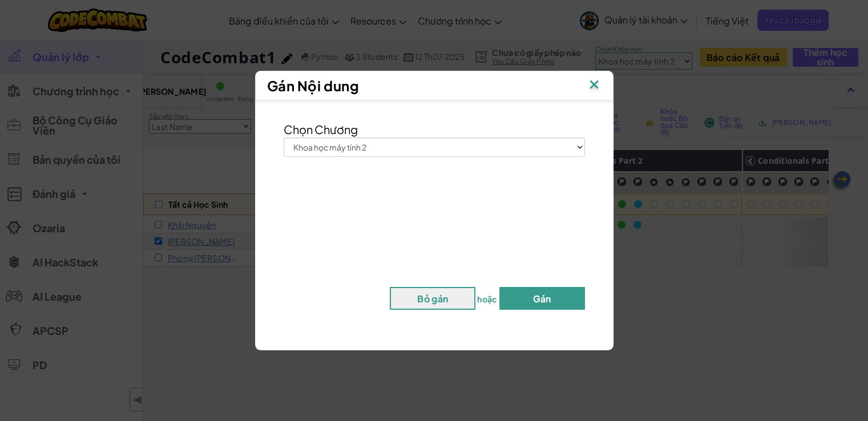 The width and height of the screenshot is (868, 421). What do you see at coordinates (594, 86) in the screenshot?
I see `img: IconClose.svg` at bounding box center [594, 86].